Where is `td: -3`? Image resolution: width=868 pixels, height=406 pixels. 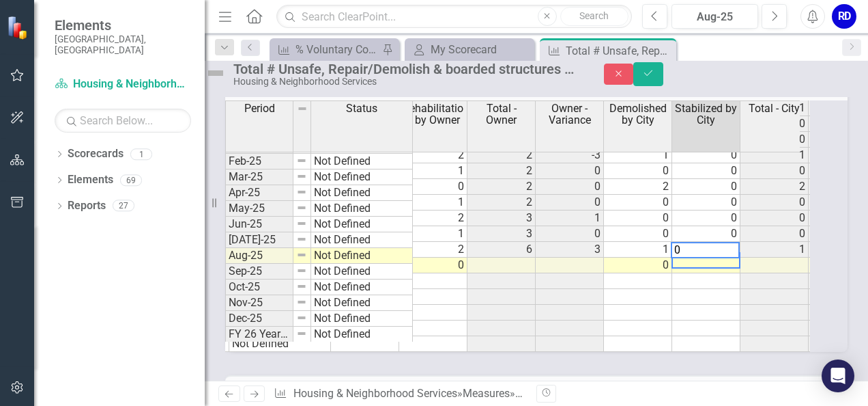
td: -3 is located at coordinates (570, 155).